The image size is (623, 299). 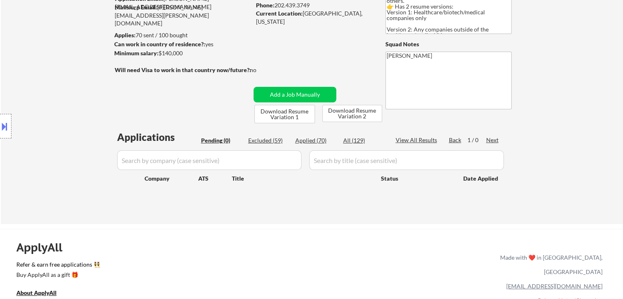 I want to click on a: About ApplyAll, so click(x=42, y=293).